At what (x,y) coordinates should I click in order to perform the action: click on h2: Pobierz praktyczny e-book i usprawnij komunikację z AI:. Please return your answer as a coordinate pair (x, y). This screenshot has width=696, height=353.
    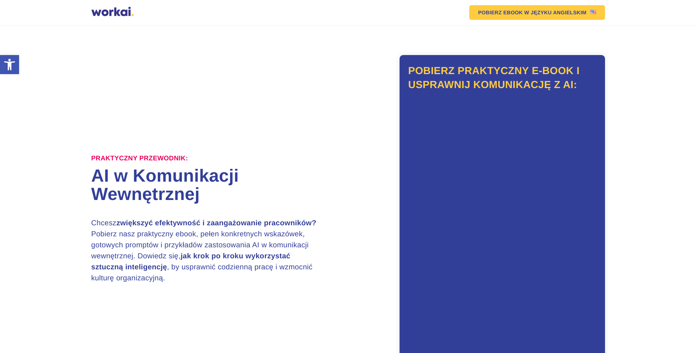
    Looking at the image, I should click on (502, 78).